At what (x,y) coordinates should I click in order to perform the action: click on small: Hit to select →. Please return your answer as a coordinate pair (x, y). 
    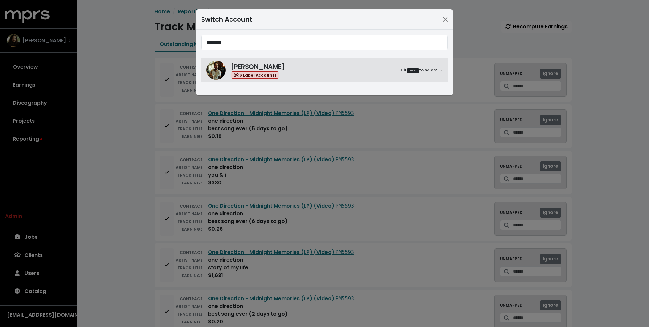
    Looking at the image, I should click on (422, 70).